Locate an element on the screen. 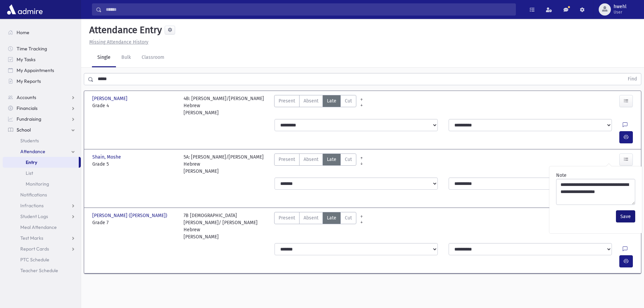 The height and width of the screenshot is (308, 644). span: Student Logs is located at coordinates (34, 217).